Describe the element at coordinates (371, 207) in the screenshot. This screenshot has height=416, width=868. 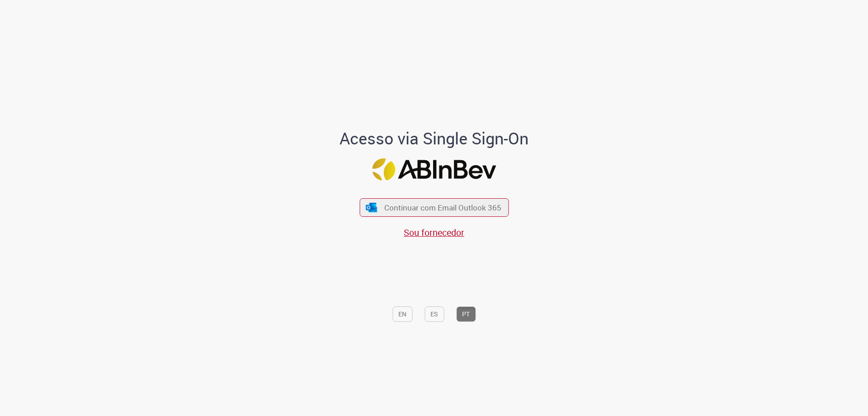
I see `img: ícone Azure/Microsoft 360` at that location.